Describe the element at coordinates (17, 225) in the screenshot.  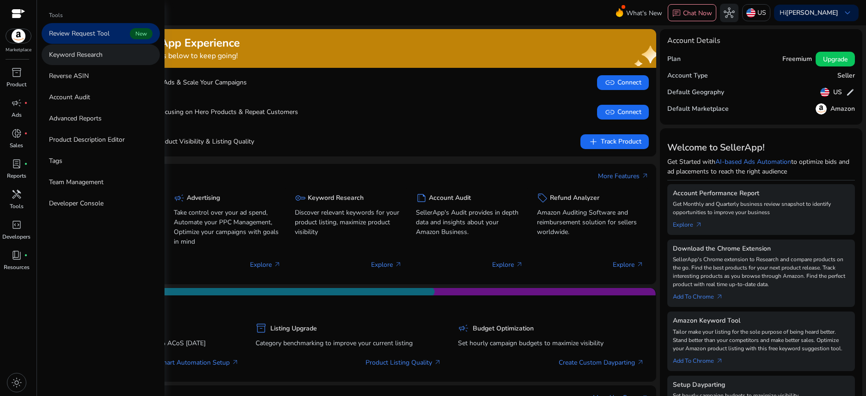
I see `span: code_blocks` at that location.